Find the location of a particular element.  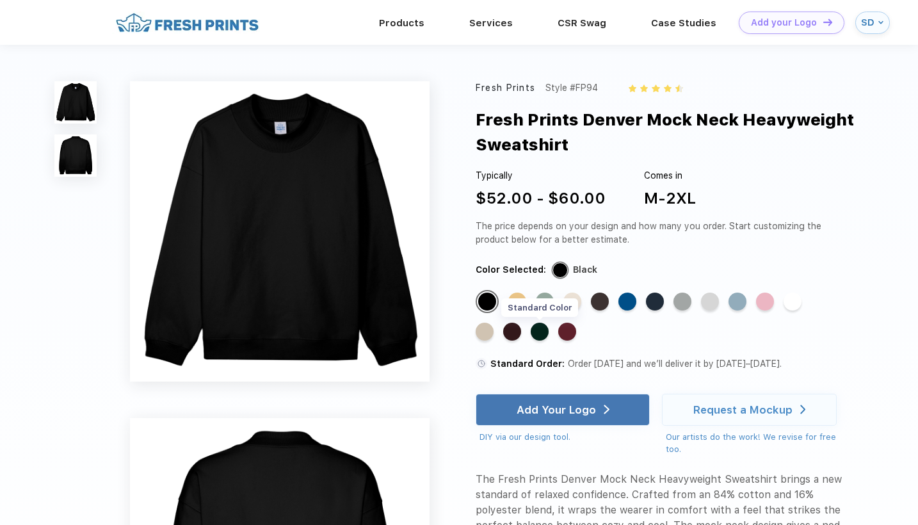

div: Heathered Grey is located at coordinates (682, 302).